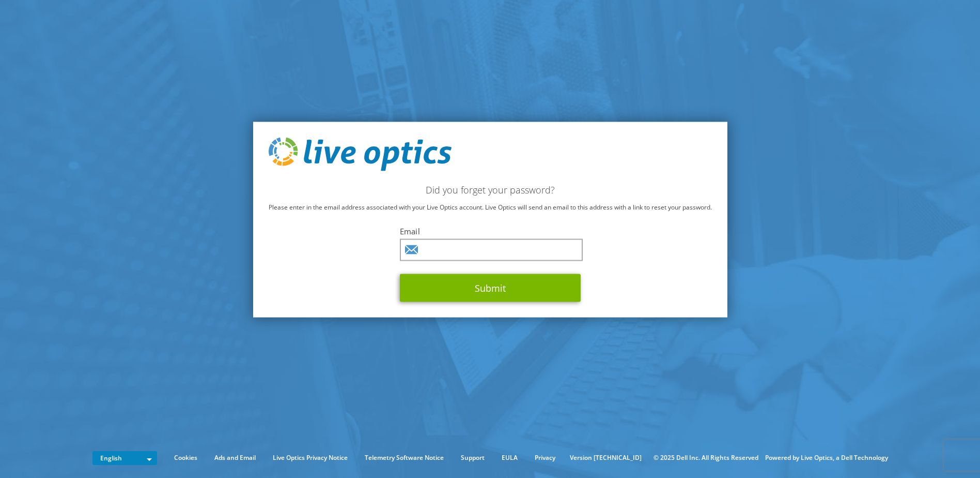  I want to click on p: Please enter in the email address associated with your Live Optics account. Live Optics will send..., so click(490, 207).